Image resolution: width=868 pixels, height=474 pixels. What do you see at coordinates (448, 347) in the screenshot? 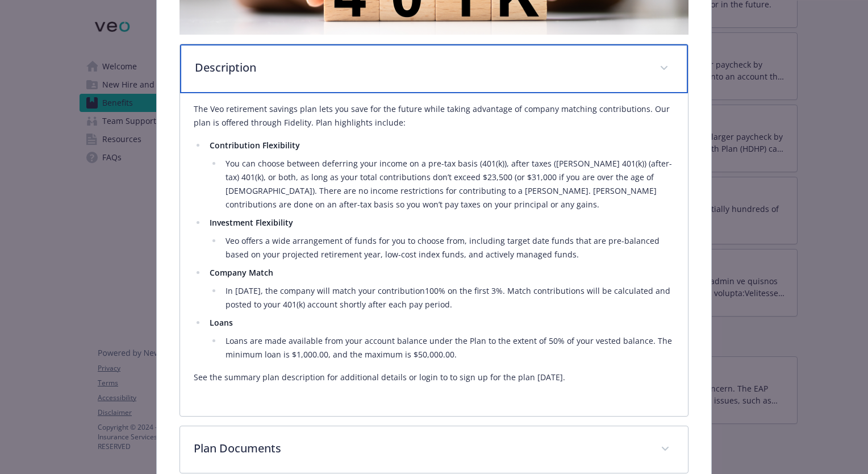
I see `li: Loans are made available from your account balance under the Plan to the extent of 50% of your ve...` at bounding box center [448, 347].